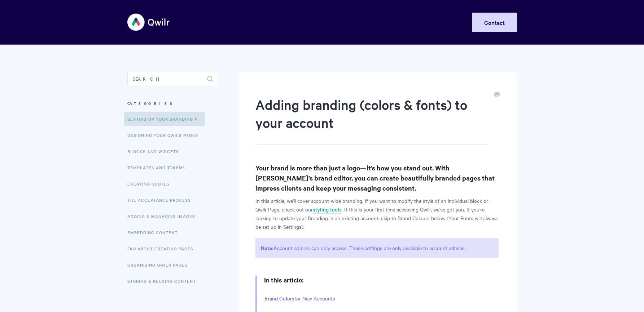 This screenshot has width=644, height=312. What do you see at coordinates (172, 103) in the screenshot?
I see `h3: Categories` at bounding box center [172, 103].